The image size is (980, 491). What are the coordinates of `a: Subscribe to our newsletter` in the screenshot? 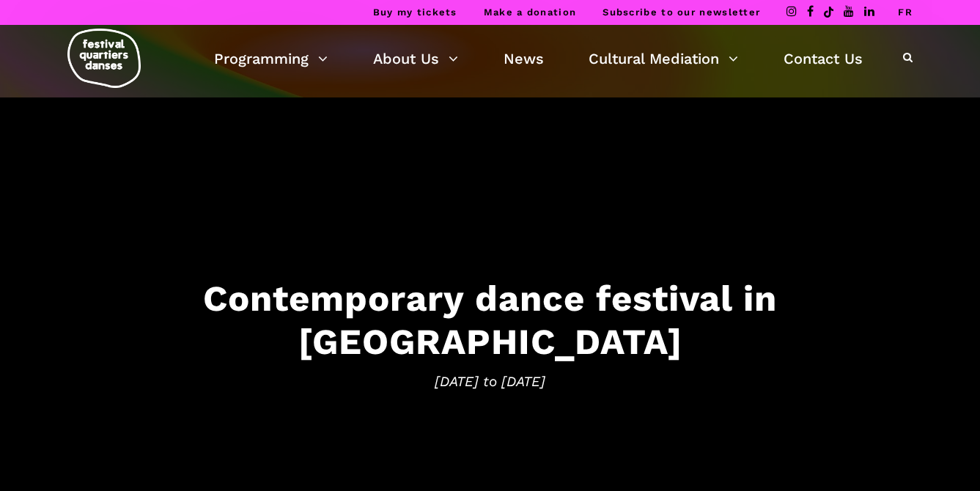 It's located at (681, 12).